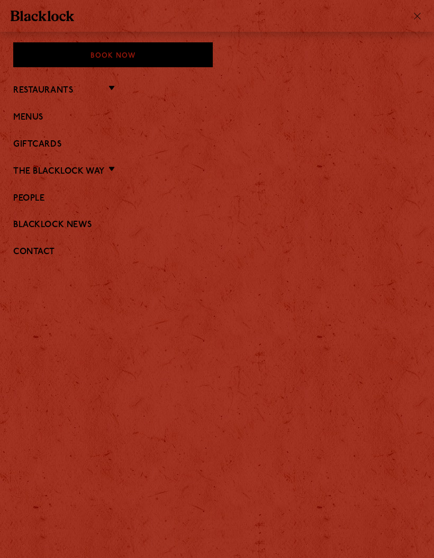 The image size is (434, 558). What do you see at coordinates (217, 252) in the screenshot?
I see `a: Contact` at bounding box center [217, 252].